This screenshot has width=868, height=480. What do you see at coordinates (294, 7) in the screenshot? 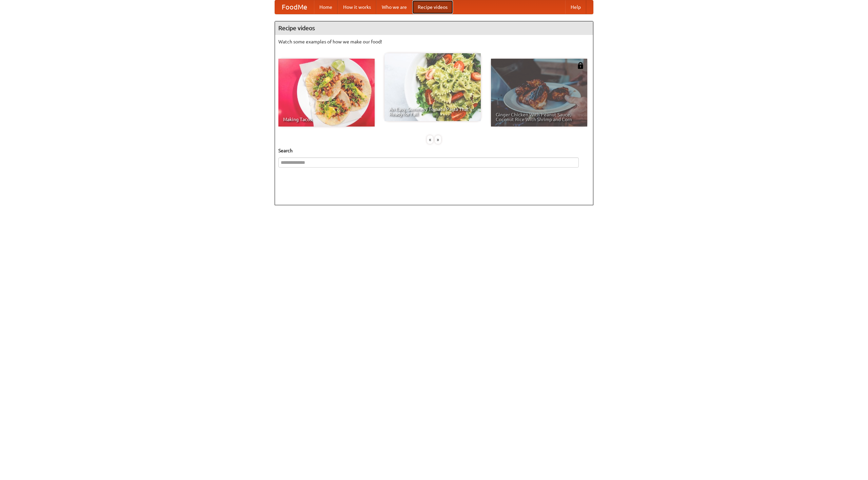
I see `a: FoodMe` at bounding box center [294, 7].